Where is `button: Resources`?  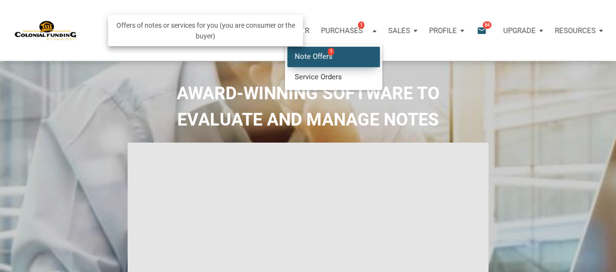 button: Resources is located at coordinates (579, 31).